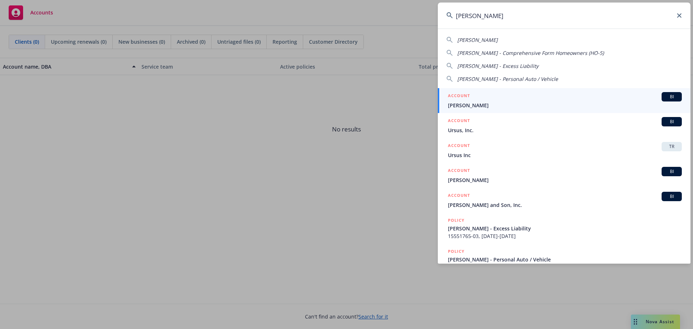  I want to click on a: ACCOUNTTRUrsus Inc, so click(564, 150).